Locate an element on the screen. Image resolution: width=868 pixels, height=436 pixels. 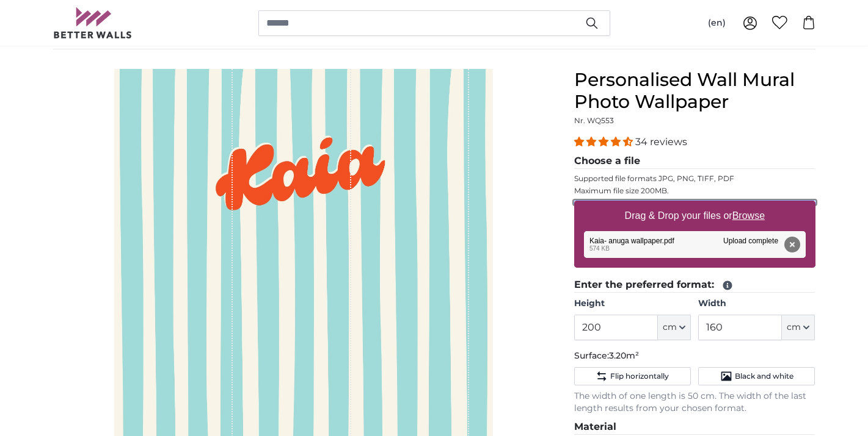
button: (en) is located at coordinates (716, 23).